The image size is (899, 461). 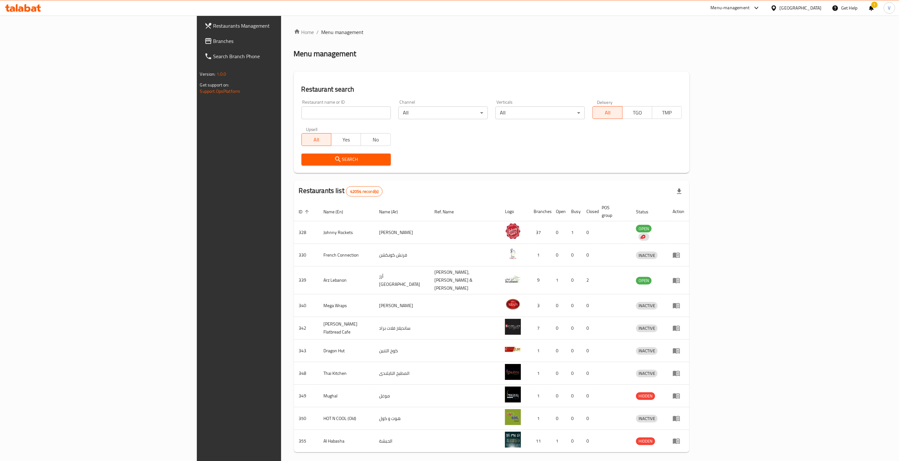 What do you see at coordinates (637, 113) in the screenshot?
I see `span: TGO` at bounding box center [637, 113].